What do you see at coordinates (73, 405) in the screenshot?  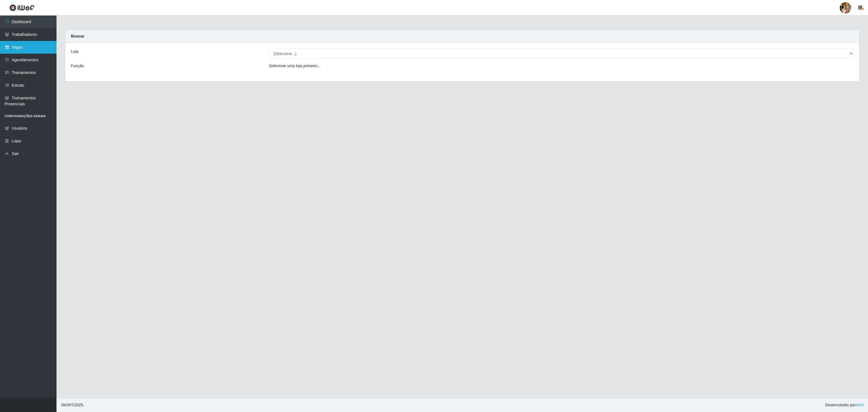 I see `span: © 2025 .` at bounding box center [73, 405].